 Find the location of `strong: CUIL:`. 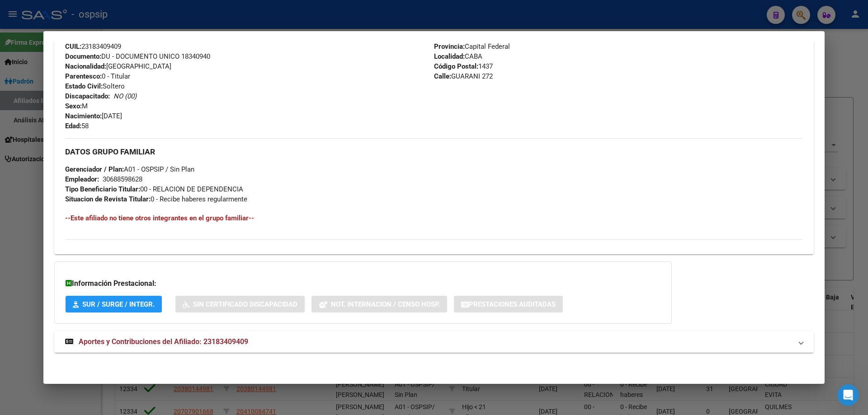

strong: CUIL: is located at coordinates (73, 46).